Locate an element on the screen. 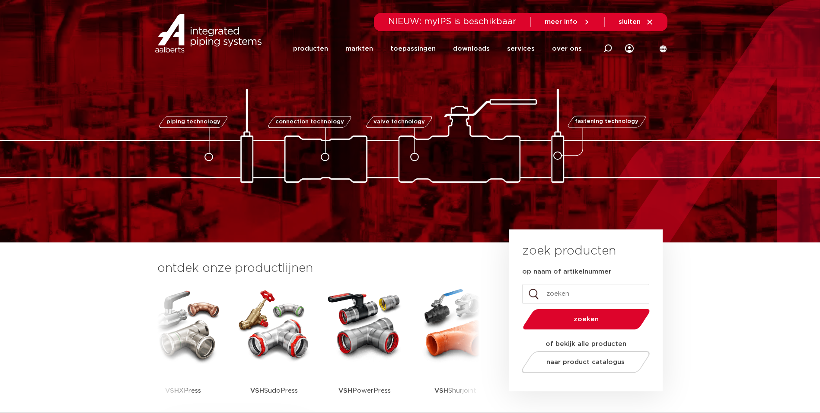  a: naar product catalogus is located at coordinates (586, 362).